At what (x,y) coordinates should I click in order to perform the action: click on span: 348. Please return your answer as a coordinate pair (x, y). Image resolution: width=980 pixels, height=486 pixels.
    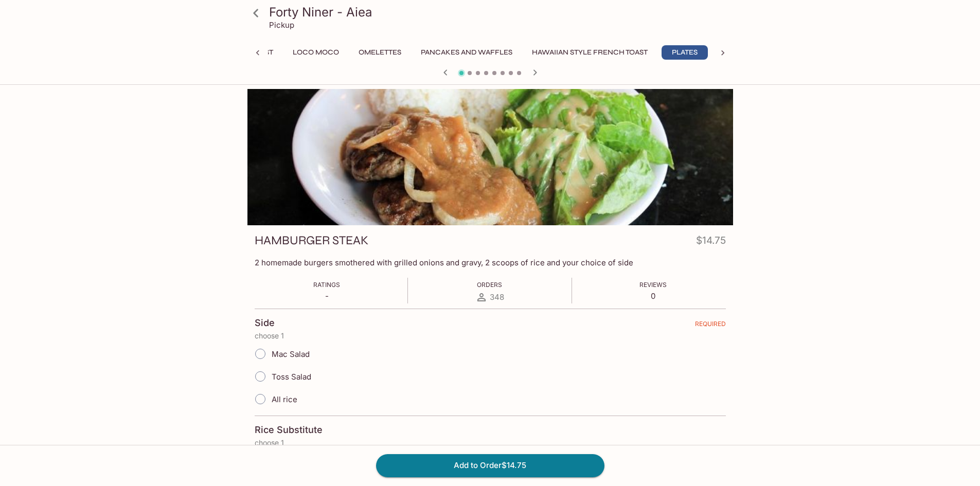
    Looking at the image, I should click on (497, 297).